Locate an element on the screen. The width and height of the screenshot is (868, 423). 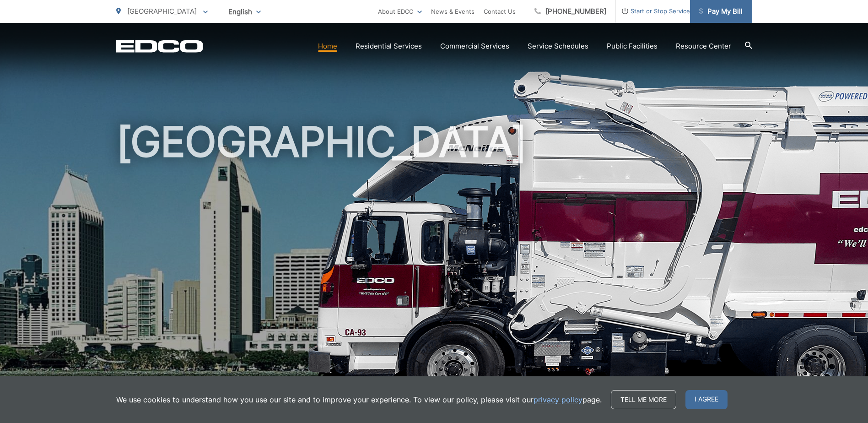
a: Public Facilities is located at coordinates (632, 46).